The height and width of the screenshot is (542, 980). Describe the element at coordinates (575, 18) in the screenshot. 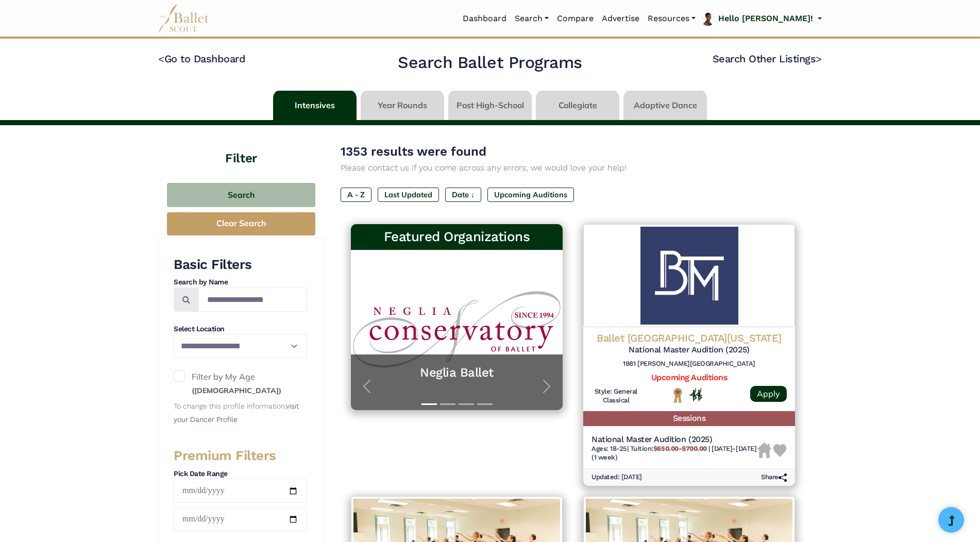

I see `a: Compare` at that location.